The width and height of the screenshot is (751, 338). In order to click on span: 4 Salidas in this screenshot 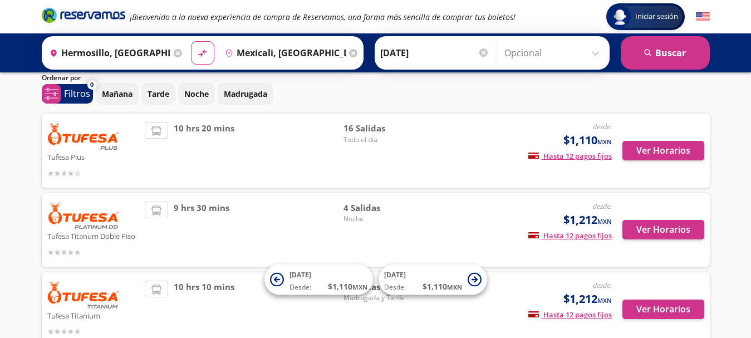, I will do `click(383, 208)`.